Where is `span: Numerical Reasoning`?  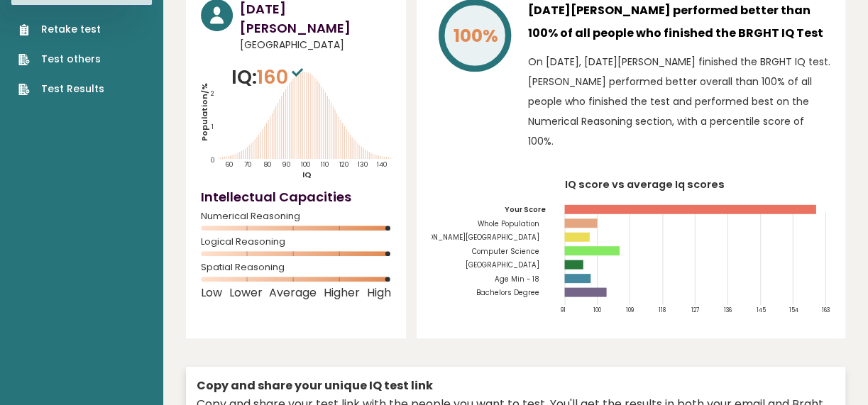 span: Numerical Reasoning is located at coordinates (296, 217).